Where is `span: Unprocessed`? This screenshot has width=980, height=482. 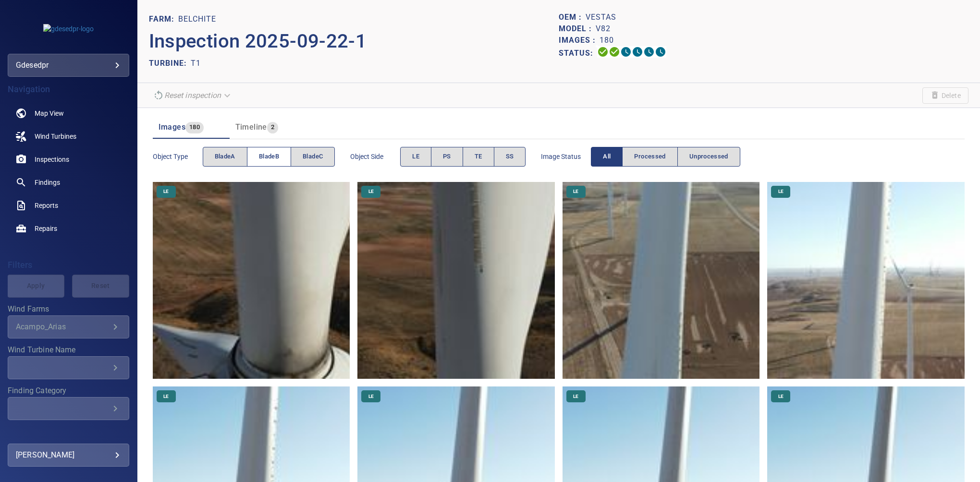 span: Unprocessed is located at coordinates (709, 157).